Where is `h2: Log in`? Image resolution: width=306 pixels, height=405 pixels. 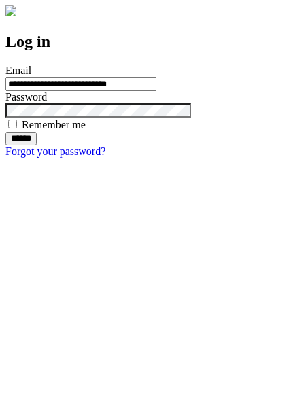
h2: Log in is located at coordinates (153, 41).